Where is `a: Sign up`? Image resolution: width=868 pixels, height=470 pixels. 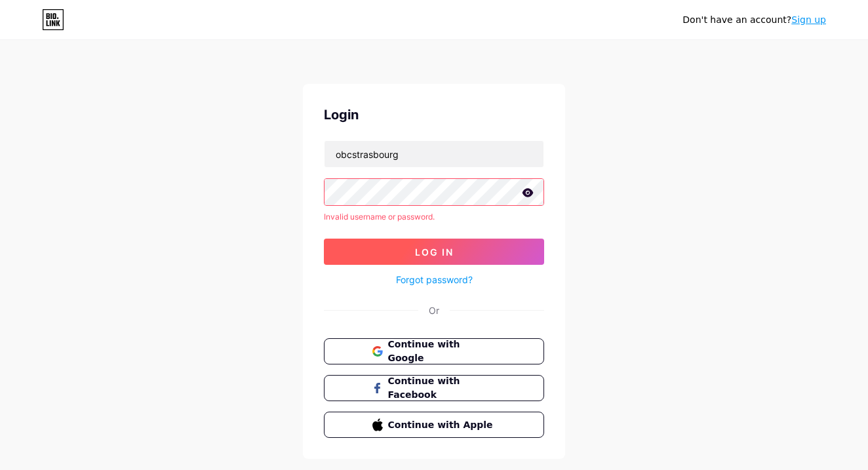 a: Sign up is located at coordinates (808, 20).